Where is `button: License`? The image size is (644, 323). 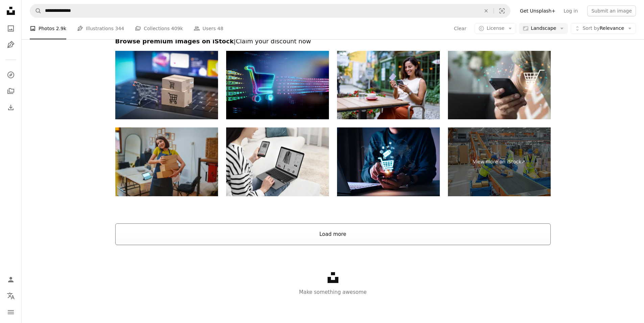 button: License is located at coordinates (496, 28).